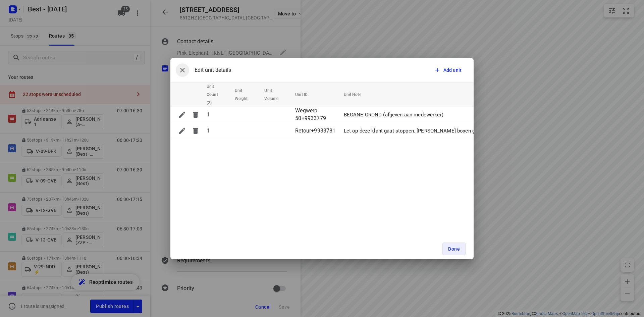 Image resolution: width=644 pixels, height=317 pixels. What do you see at coordinates (453, 249) in the screenshot?
I see `span: Done` at bounding box center [453, 249].